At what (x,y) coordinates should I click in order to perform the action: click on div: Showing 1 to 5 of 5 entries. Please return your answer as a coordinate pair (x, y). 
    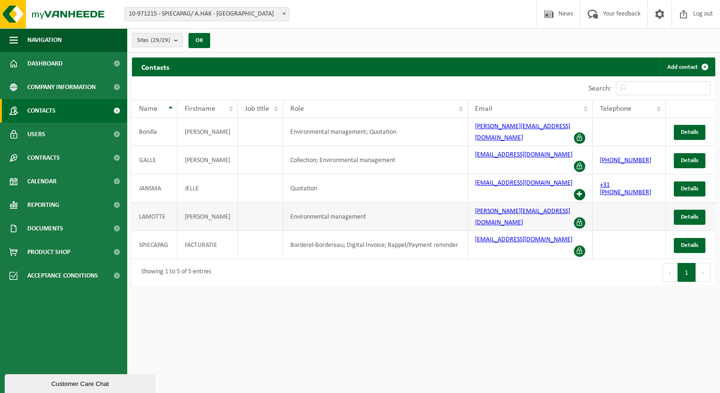
    Looking at the image, I should click on (174, 272).